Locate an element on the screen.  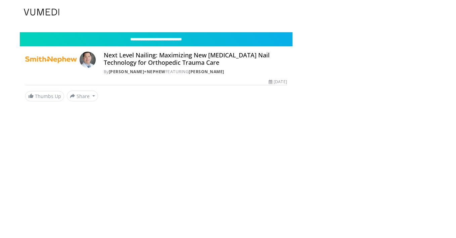
a: Thumbs Up is located at coordinates (45, 96).